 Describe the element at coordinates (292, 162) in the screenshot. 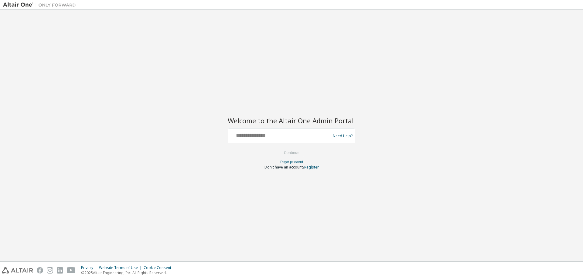

I see `a: Forgot password` at that location.